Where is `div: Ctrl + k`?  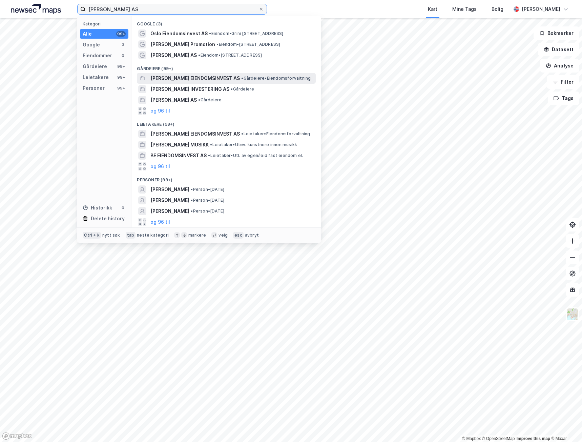
div: Ctrl + k is located at coordinates (92, 235).